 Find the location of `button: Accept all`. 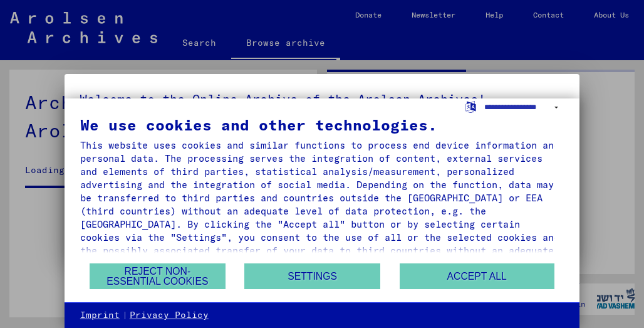

button: Accept all is located at coordinates (477, 276).